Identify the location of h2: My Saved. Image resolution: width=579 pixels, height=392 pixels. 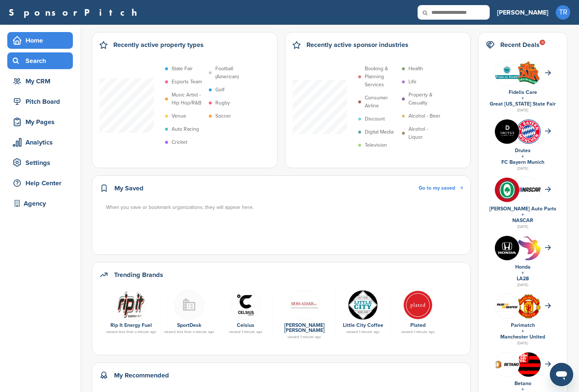
(129, 188).